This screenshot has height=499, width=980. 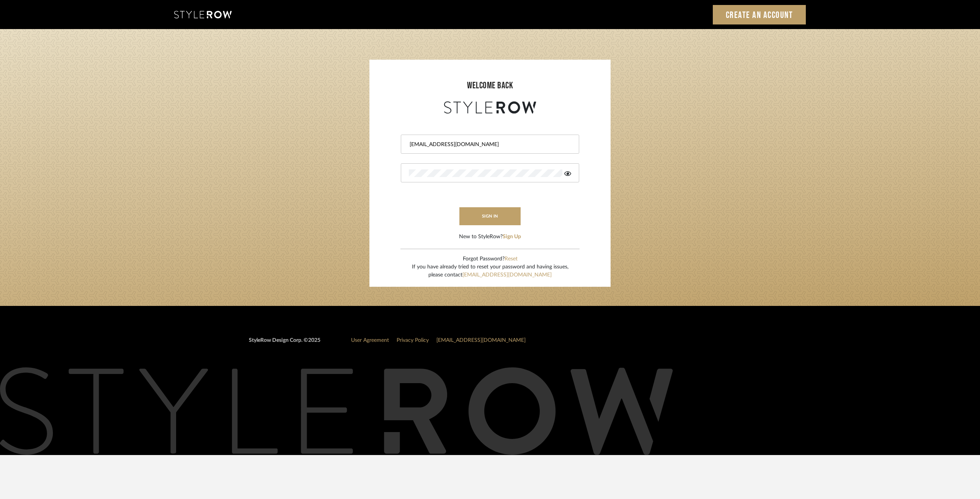 What do you see at coordinates (489, 145) in the screenshot?
I see `input: Email Address` at bounding box center [489, 145].